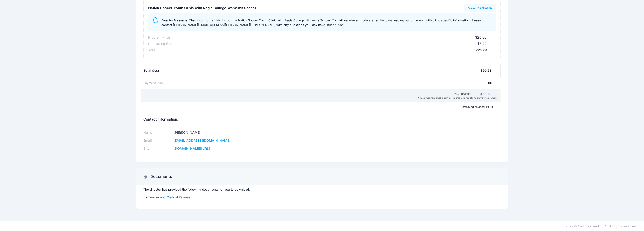  What do you see at coordinates (158, 140) in the screenshot?
I see `td: Email:` at bounding box center [158, 140].